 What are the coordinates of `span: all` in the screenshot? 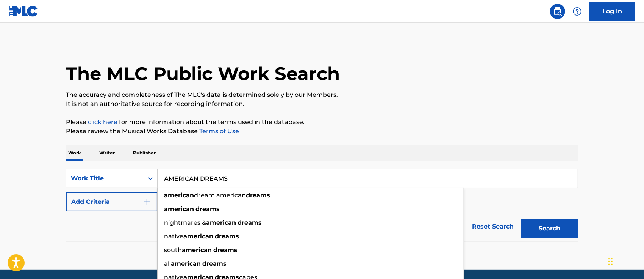 It's located at (167, 263).